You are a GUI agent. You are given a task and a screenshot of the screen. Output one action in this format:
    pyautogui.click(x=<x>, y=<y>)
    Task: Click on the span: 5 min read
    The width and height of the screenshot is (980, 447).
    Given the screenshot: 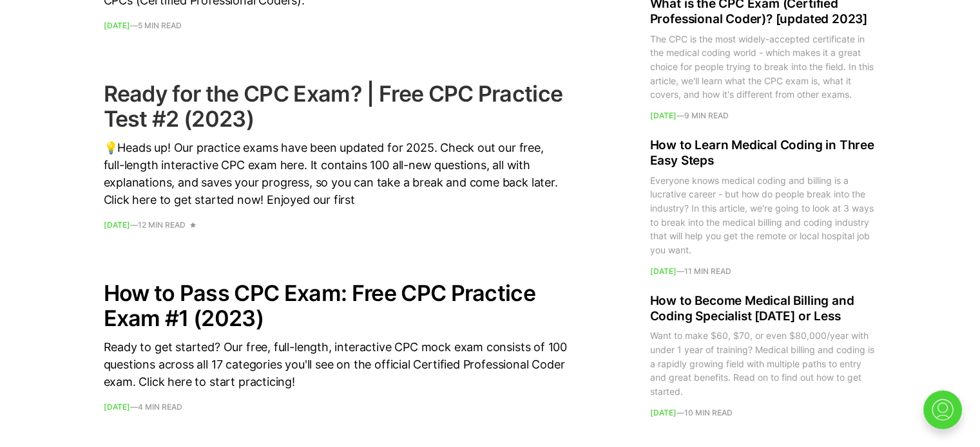 What is the action you would take?
    pyautogui.click(x=159, y=26)
    